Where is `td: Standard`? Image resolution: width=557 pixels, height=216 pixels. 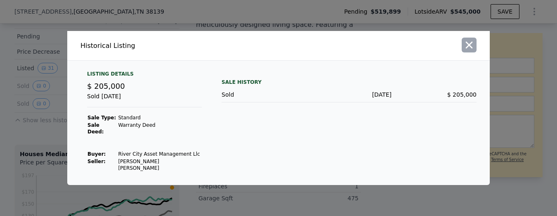 td: Standard is located at coordinates (160, 118).